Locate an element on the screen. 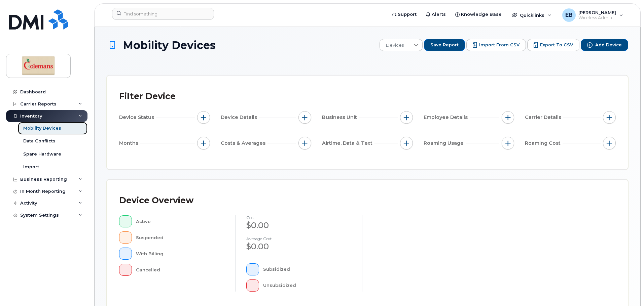  div: Suspended is located at coordinates (180, 237).